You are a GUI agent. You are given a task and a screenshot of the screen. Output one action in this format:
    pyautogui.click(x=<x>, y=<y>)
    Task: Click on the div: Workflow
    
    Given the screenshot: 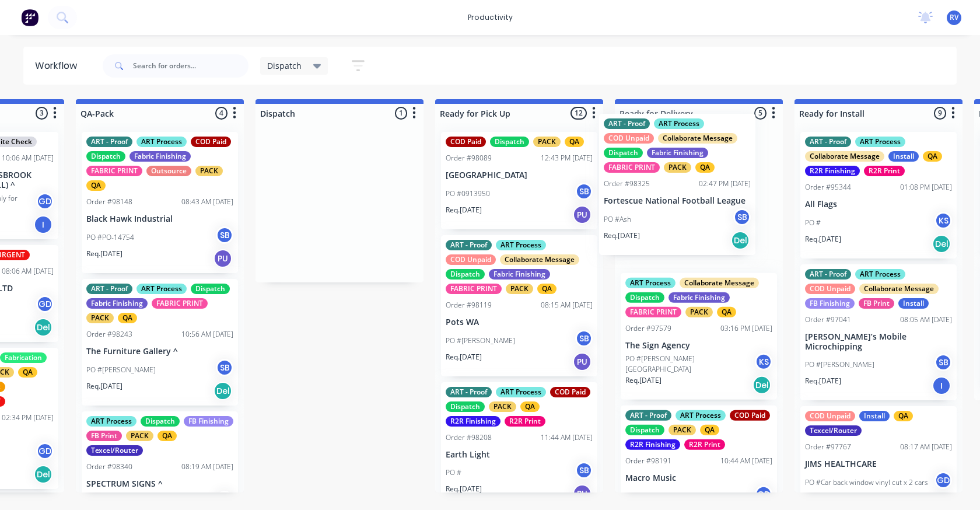 What is the action you would take?
    pyautogui.click(x=59, y=66)
    